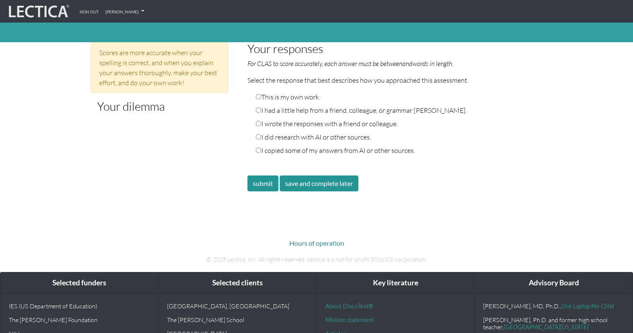 This screenshot has height=333, width=633. Describe the element at coordinates (385, 49) in the screenshot. I see `h3: Your responses` at that location.